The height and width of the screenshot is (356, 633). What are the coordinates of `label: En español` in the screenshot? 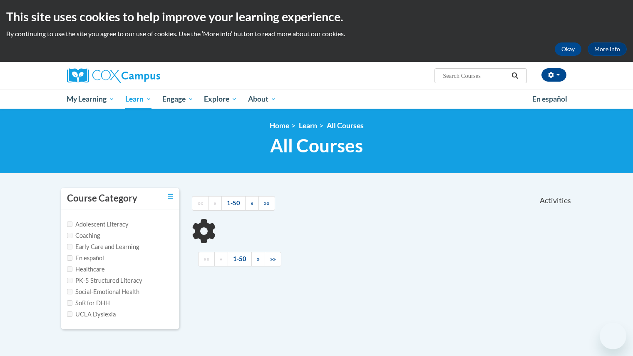 It's located at (85, 258).